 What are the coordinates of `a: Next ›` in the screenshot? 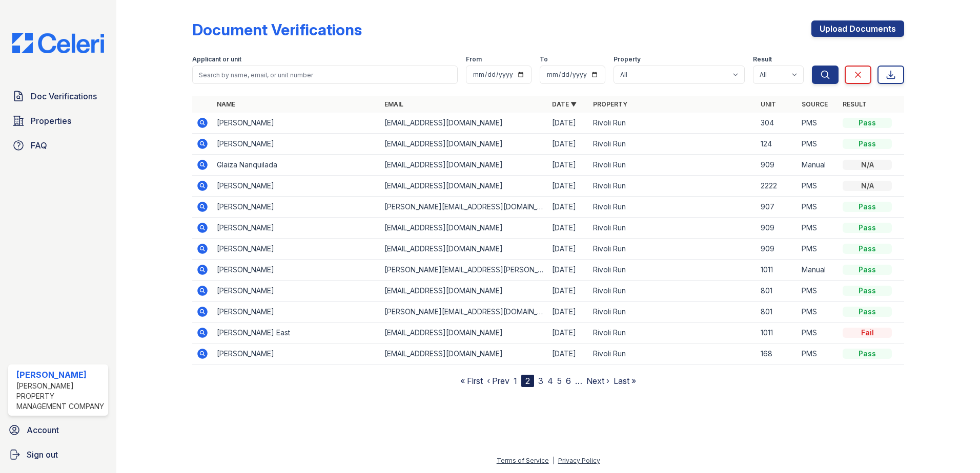 It's located at (598, 381).